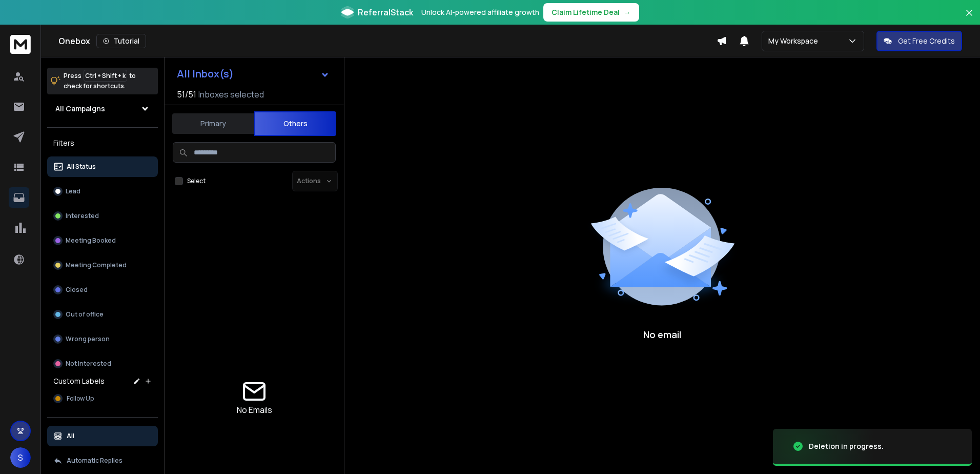 This screenshot has height=474, width=980. I want to click on button: All Inbox(s), so click(254, 74).